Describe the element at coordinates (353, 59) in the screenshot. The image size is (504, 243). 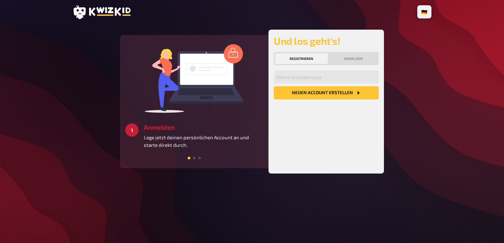
I see `button: Anmelden` at that location.